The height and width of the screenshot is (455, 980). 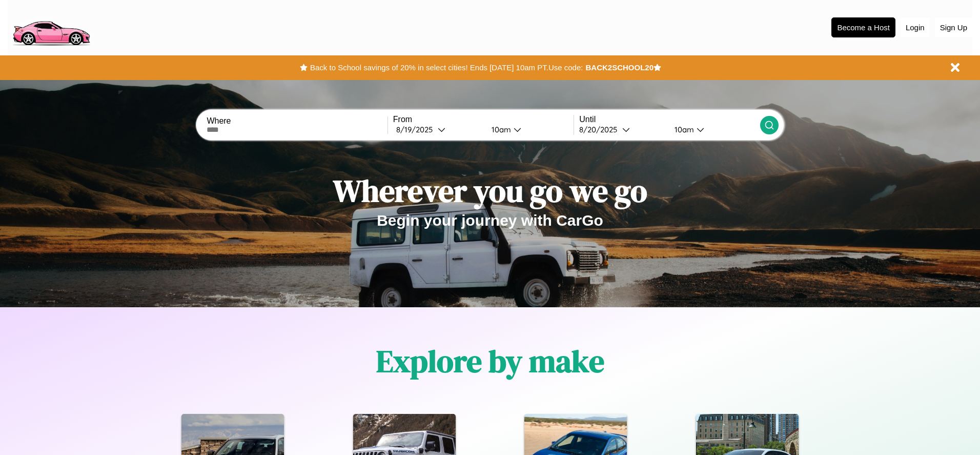 What do you see at coordinates (417, 129) in the screenshot?
I see `div: 8 / 19 / 2025` at bounding box center [417, 129].